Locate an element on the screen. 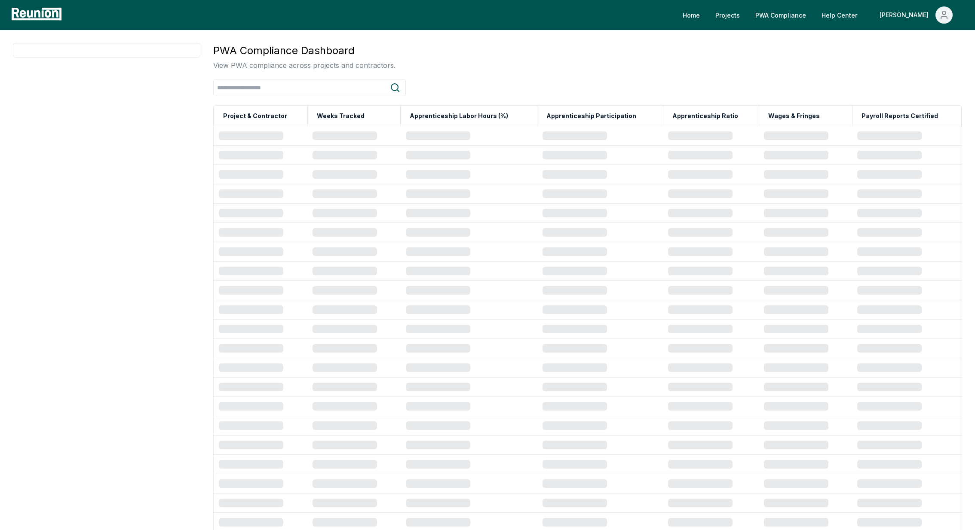 The image size is (975, 530). button: Apprenticeship Ratio is located at coordinates (705, 116).